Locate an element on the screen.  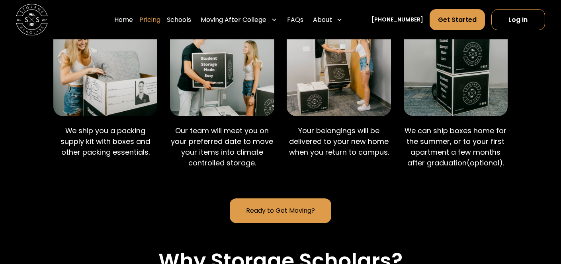
img: Storage Scholars delivery. is located at coordinates (338, 64).